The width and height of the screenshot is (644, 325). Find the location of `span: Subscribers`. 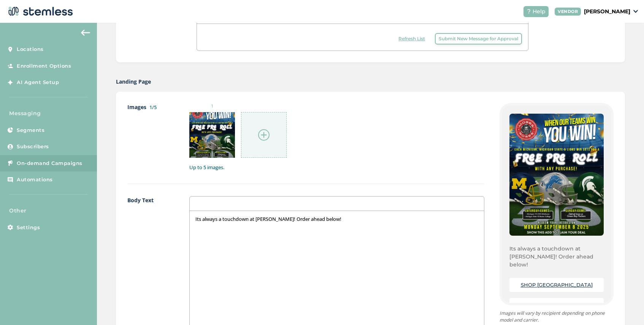

span: Subscribers is located at coordinates (33, 147).